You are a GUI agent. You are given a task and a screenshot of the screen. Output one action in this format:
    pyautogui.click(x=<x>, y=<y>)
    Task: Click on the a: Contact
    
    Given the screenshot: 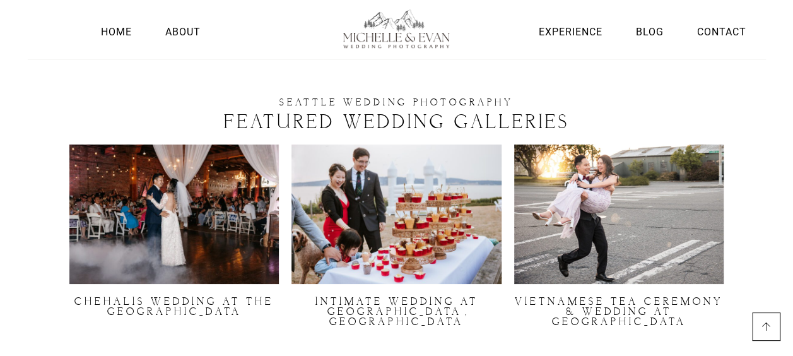 What is the action you would take?
    pyautogui.click(x=722, y=32)
    